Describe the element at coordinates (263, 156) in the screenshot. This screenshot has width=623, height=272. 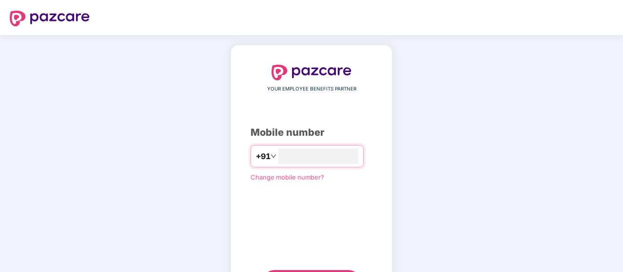
I see `span: +91` at that location.